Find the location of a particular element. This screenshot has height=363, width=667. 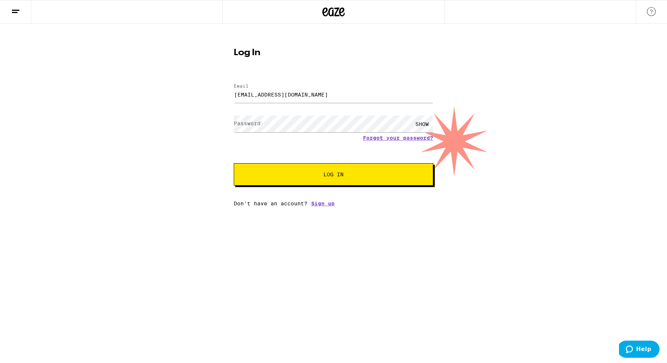

label: Password is located at coordinates (247, 123).